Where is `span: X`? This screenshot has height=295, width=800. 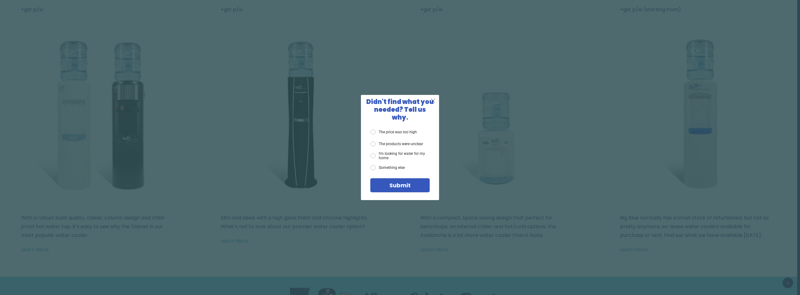
span: X is located at coordinates (433, 101).